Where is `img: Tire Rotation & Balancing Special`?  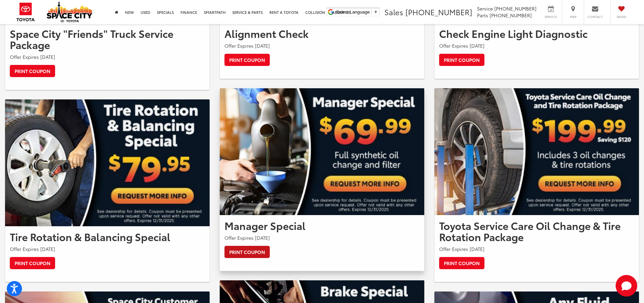
img: Tire Rotation & Balancing Special is located at coordinates (107, 163).